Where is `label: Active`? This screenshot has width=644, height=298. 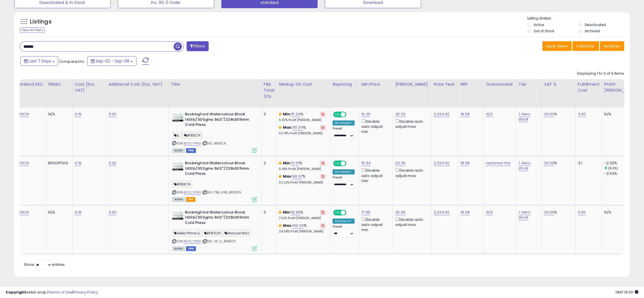 label: Active is located at coordinates (539, 25).